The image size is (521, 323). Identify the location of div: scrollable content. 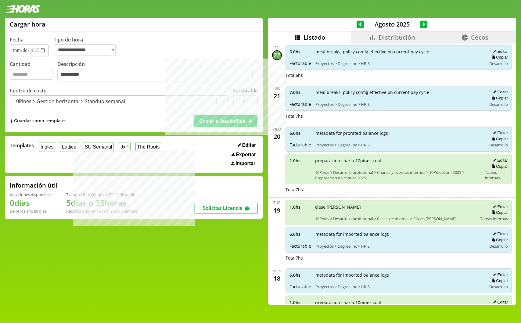
(392, 174).